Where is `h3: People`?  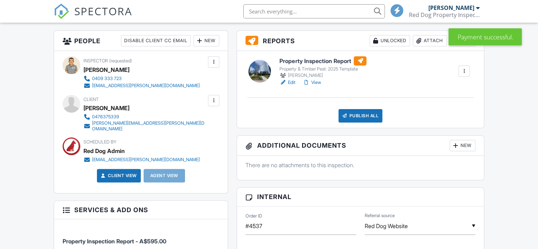
h3: People is located at coordinates (141, 41).